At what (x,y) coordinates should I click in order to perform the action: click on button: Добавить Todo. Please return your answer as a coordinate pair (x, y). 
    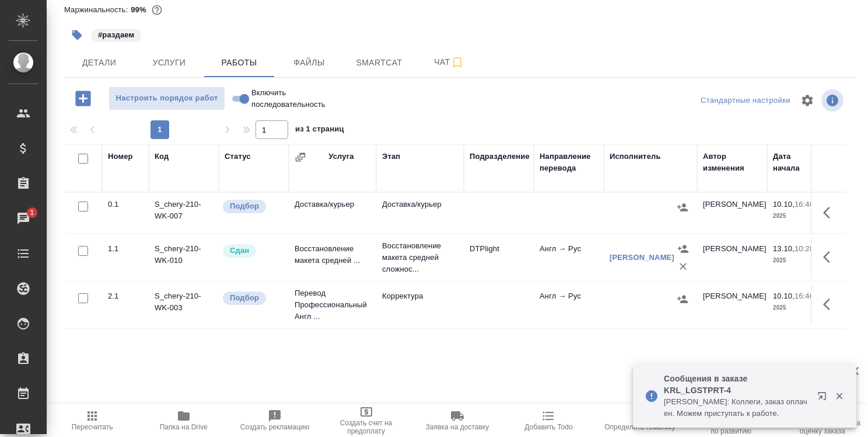
    Looking at the image, I should click on (548, 420).